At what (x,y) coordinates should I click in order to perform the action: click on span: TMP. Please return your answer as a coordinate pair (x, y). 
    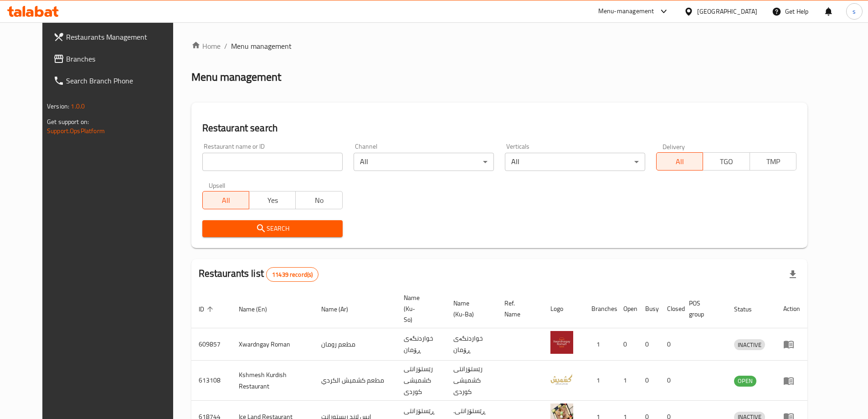
    Looking at the image, I should click on (773, 162).